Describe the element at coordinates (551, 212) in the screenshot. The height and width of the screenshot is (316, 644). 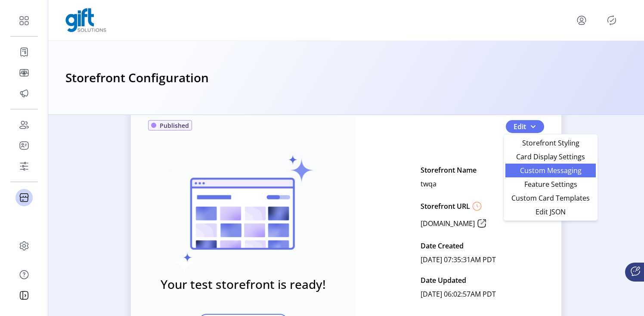
I see `li: Edit JSON` at that location.